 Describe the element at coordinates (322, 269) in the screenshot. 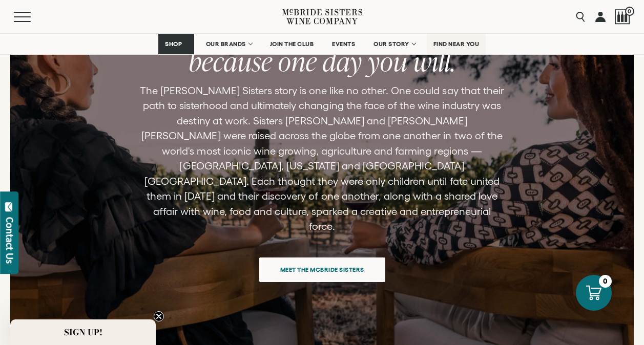

I see `span: Meet the McBride Sisters` at that location.